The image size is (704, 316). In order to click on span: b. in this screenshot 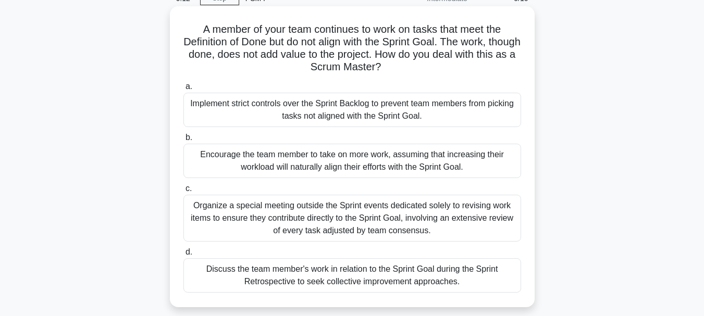, I will do `click(189, 137)`.